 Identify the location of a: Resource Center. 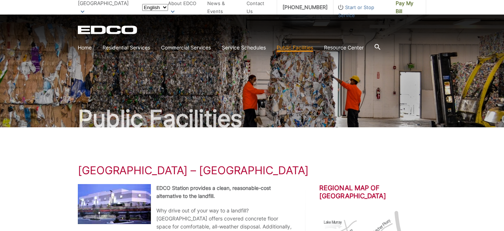
(344, 48).